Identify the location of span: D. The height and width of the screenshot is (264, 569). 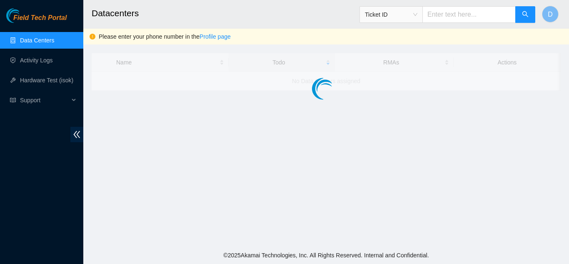
(550, 14).